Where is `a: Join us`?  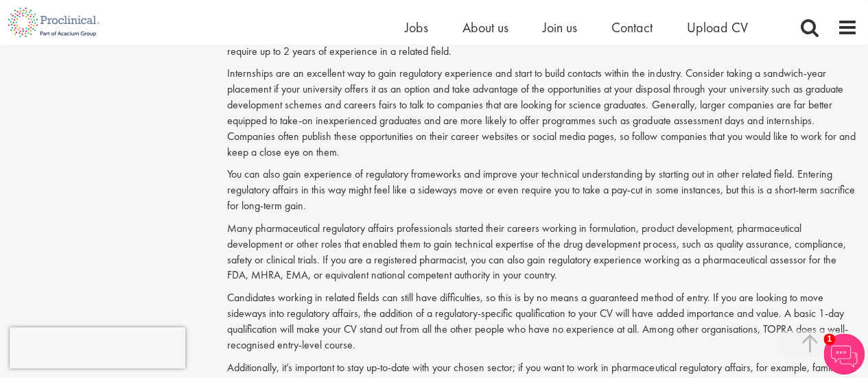 a: Join us is located at coordinates (560, 27).